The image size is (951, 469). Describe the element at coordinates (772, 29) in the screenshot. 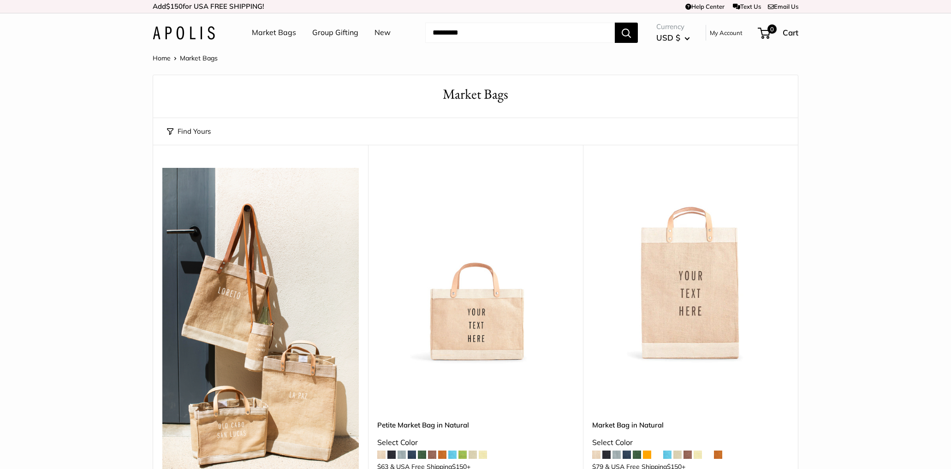

I see `span: 0` at that location.